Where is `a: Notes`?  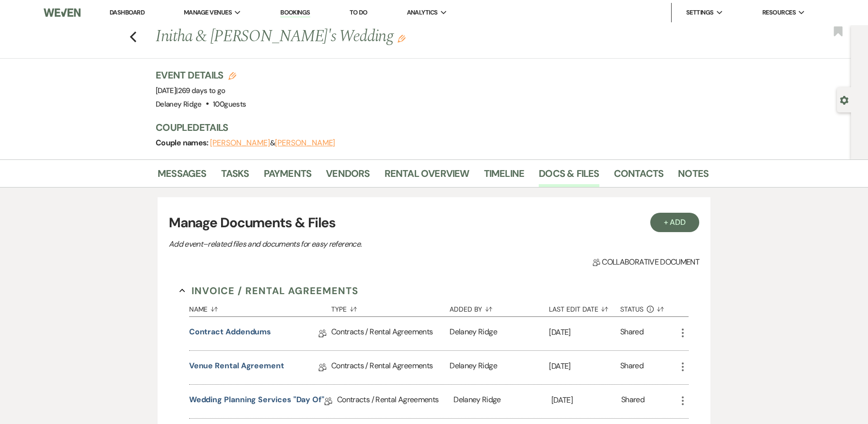 a: Notes is located at coordinates (693, 176).